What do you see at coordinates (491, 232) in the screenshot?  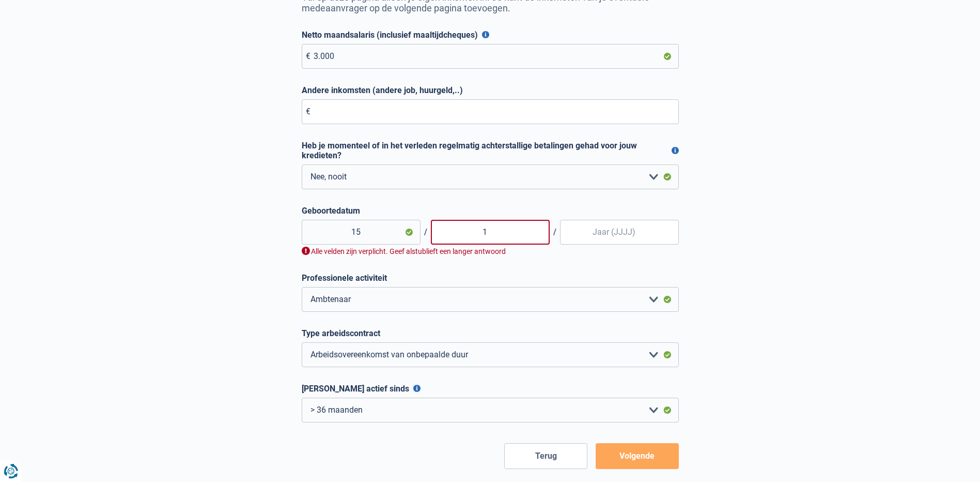 I see `input: Maand (MM)` at bounding box center [491, 232].